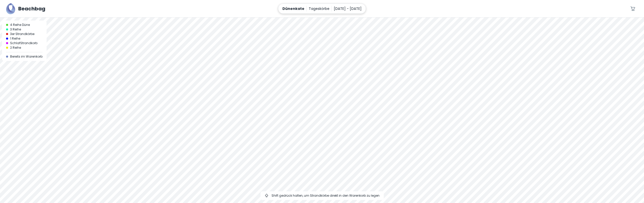 Image resolution: width=644 pixels, height=203 pixels. What do you see at coordinates (24, 43) in the screenshot?
I see `span: SchlafStrandkorb` at bounding box center [24, 43].